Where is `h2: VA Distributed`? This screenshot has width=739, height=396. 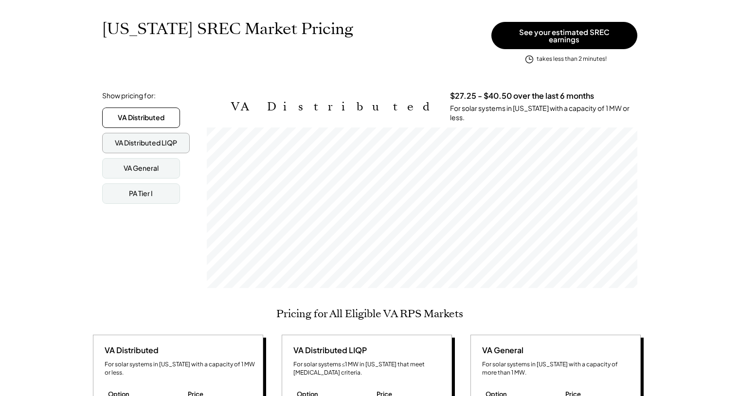
h2: VA Distributed is located at coordinates (333, 107).